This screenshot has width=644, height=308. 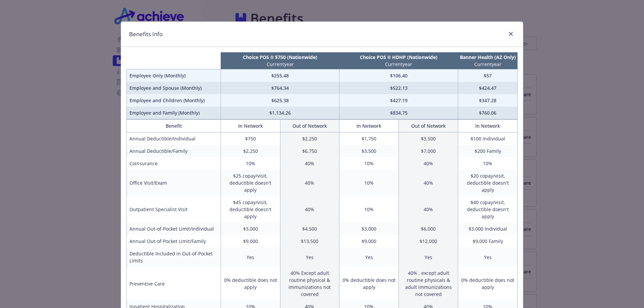 I want to click on td: $764.34, so click(x=280, y=88).